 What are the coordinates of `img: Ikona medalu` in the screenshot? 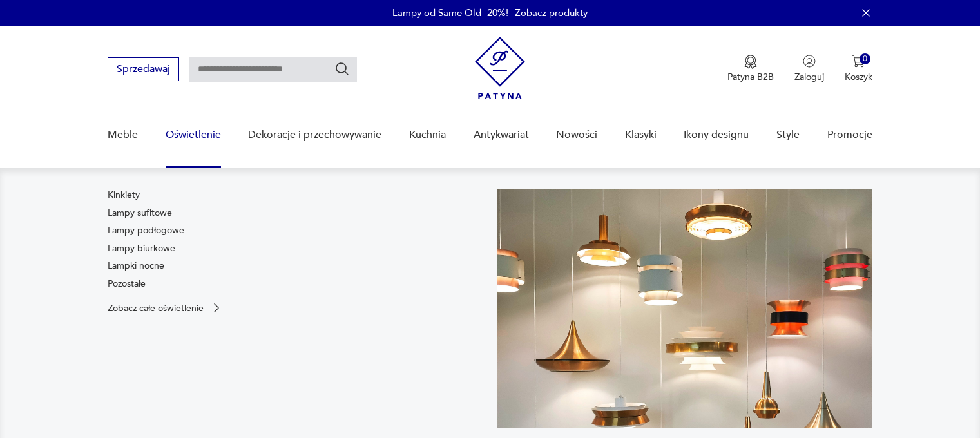 It's located at (751, 62).